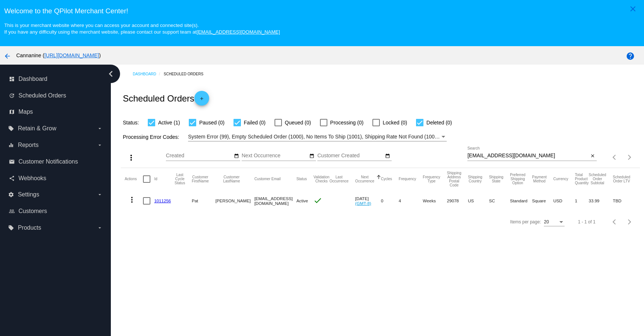 The height and width of the screenshot is (336, 644). I want to click on i: email, so click(12, 162).